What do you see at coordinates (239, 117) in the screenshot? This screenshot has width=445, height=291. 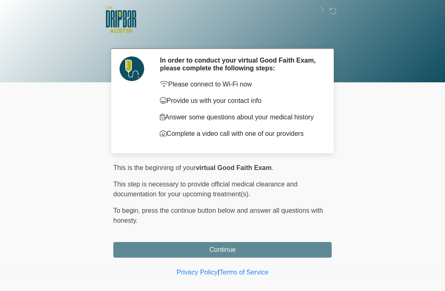 I see `p: Answer some questions about your medical history` at bounding box center [239, 117].